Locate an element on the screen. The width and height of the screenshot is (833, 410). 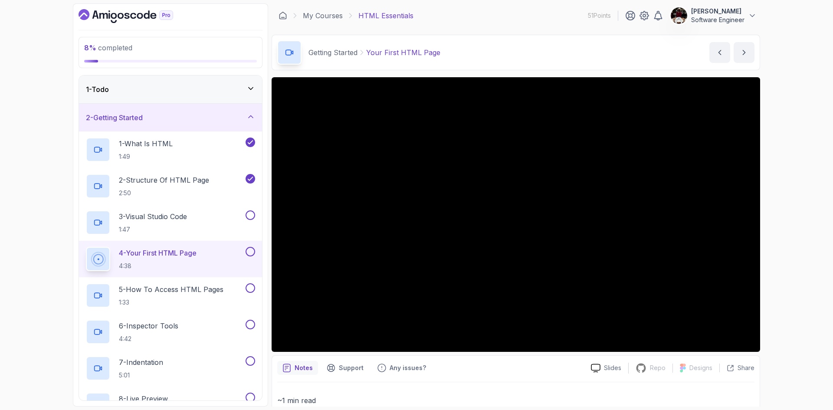
p: 6 - Inspector Tools is located at coordinates (148, 326).